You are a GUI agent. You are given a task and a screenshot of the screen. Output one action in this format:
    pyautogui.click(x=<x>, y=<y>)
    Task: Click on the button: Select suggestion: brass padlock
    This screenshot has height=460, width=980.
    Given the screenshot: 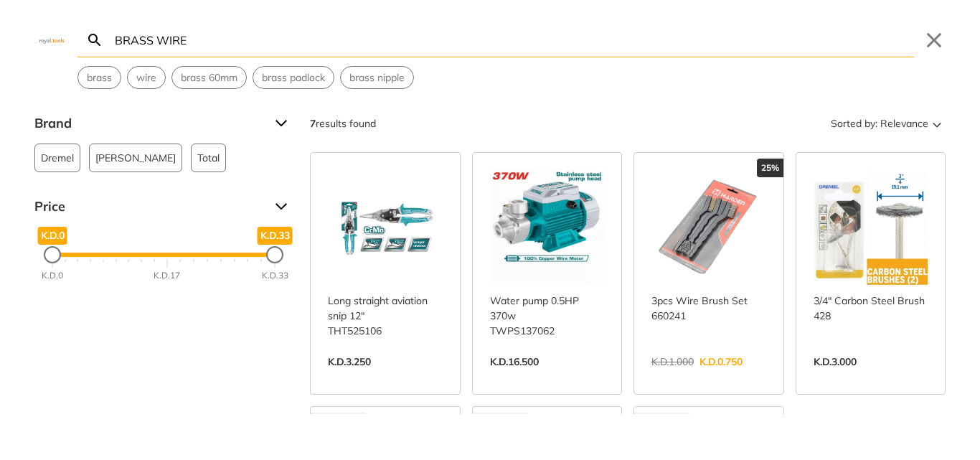 What is the action you would take?
    pyautogui.click(x=294, y=78)
    